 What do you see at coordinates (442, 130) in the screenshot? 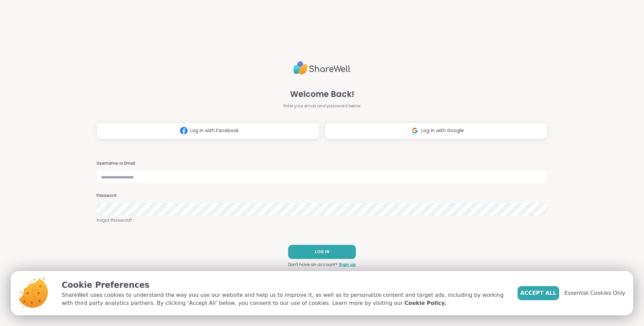
I see `span: Log in with Google` at bounding box center [442, 130].